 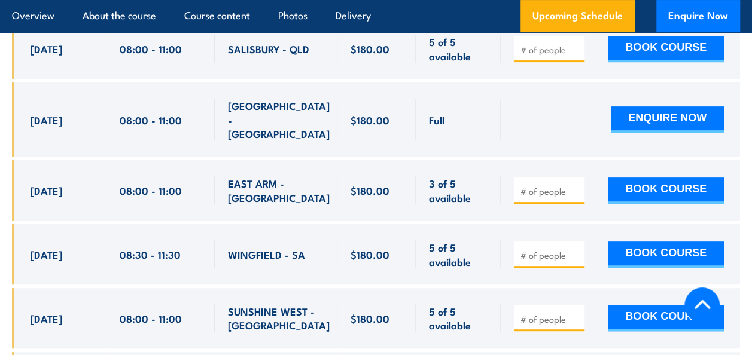 What do you see at coordinates (150, 254) in the screenshot?
I see `span: 08:30 - 11:30` at bounding box center [150, 254].